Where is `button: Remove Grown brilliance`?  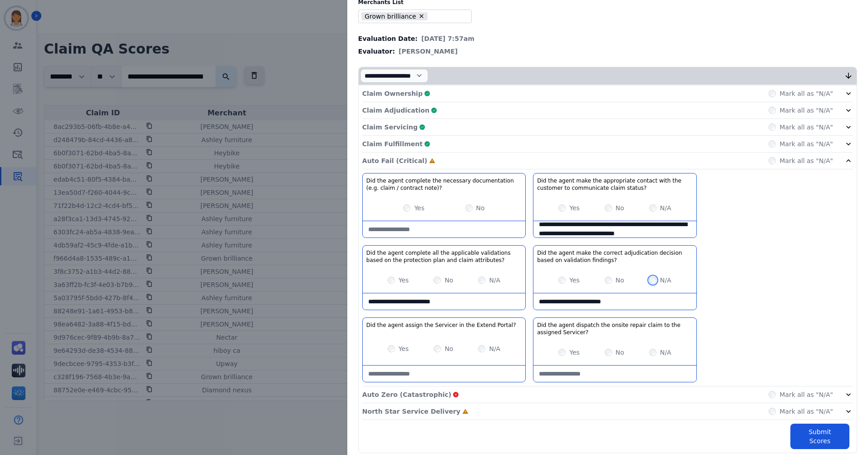 button: Remove Grown brilliance is located at coordinates (421, 16).